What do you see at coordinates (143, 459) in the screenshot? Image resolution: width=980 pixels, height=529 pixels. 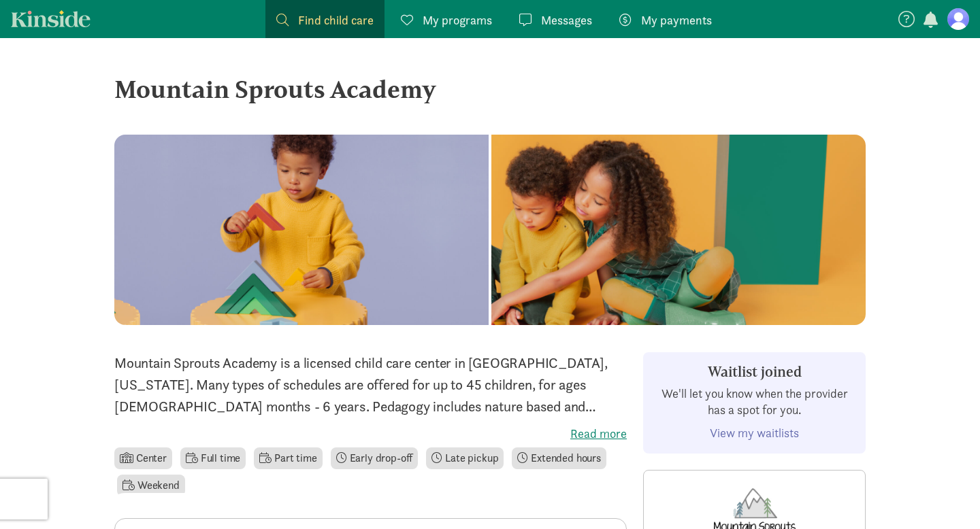 I see `li: Center` at bounding box center [143, 459].